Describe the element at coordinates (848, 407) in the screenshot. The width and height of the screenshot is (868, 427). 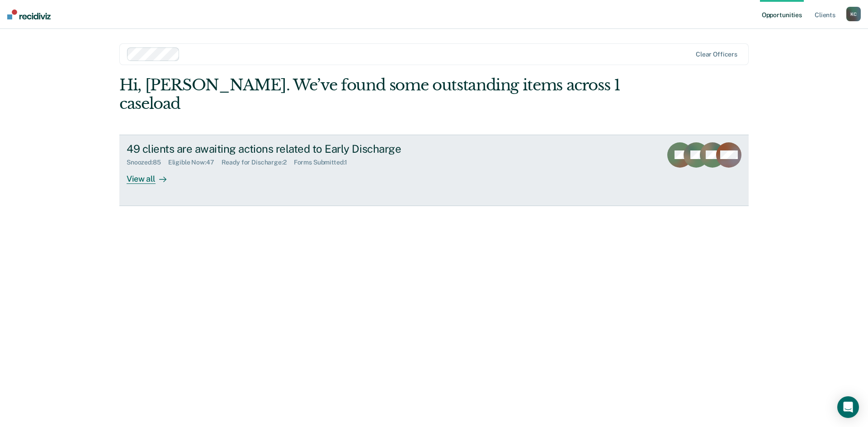
I see `div: Open Intercom Messenger` at that location.